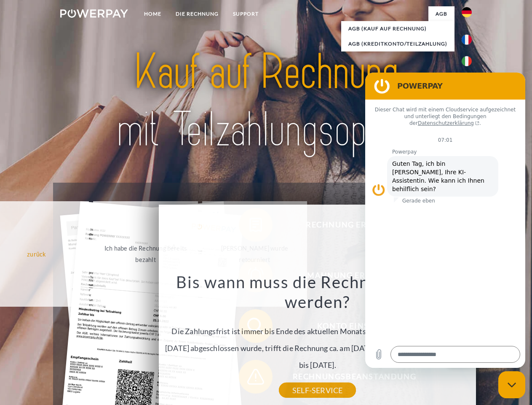 The width and height of the screenshot is (532, 405). Describe the element at coordinates (442, 14) in the screenshot. I see `a: agb` at that location.